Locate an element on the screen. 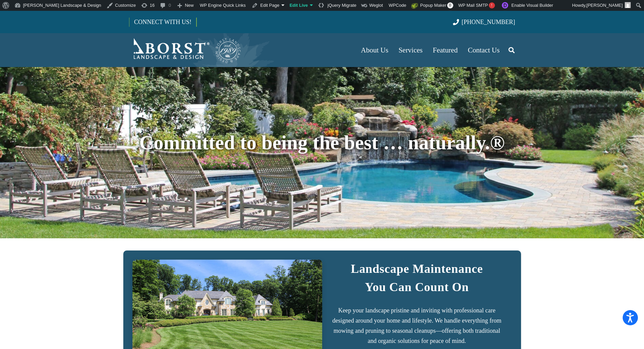  span: 0 is located at coordinates (450, 6).